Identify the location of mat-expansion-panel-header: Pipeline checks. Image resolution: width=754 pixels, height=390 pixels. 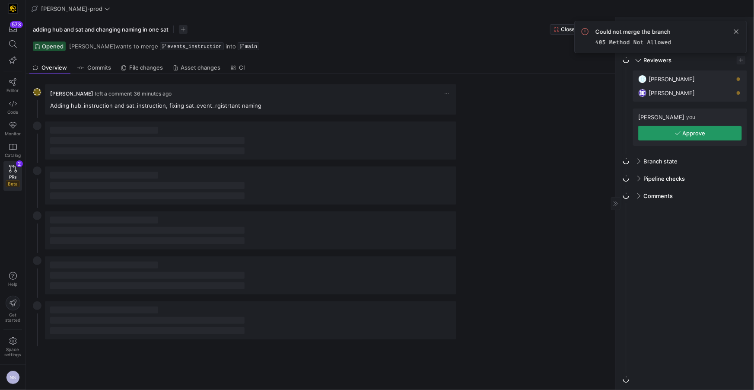
(685, 178).